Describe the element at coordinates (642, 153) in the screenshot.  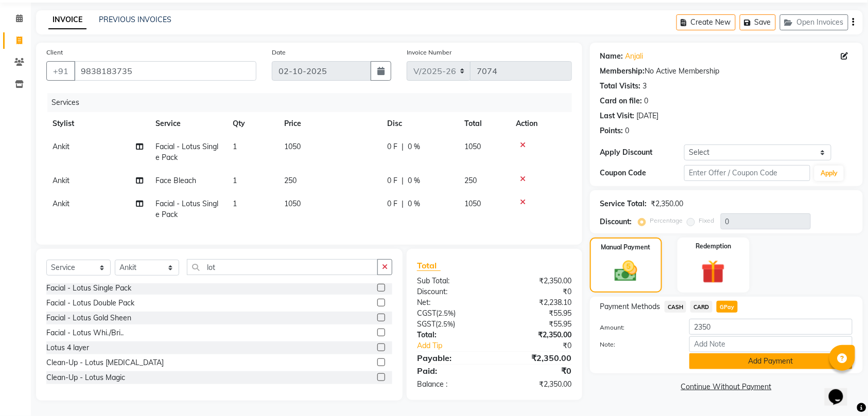
I see `div: Apply Discount` at that location.